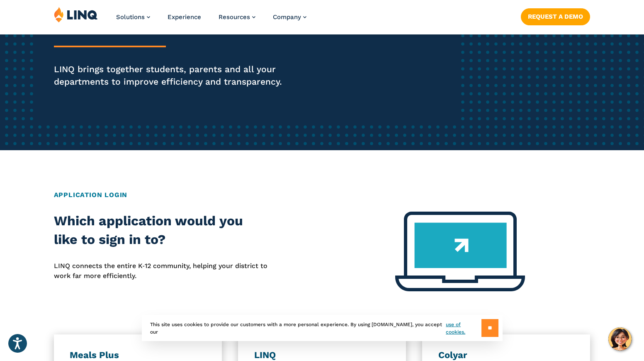  What do you see at coordinates (555, 16) in the screenshot?
I see `a: Request a Demo` at bounding box center [555, 16].